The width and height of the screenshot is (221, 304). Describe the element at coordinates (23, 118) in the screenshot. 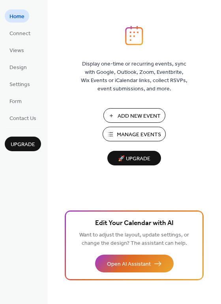

I see `span: Contact Us` at that location.